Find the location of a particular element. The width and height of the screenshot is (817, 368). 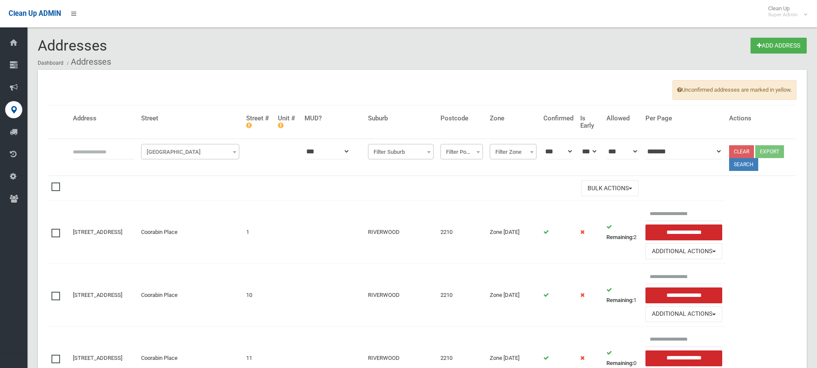

button: Search is located at coordinates (744, 165).